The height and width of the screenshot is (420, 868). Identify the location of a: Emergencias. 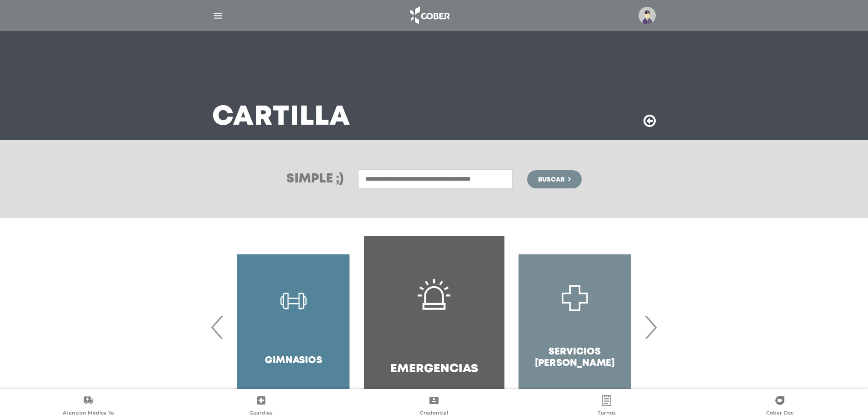
(434, 327).